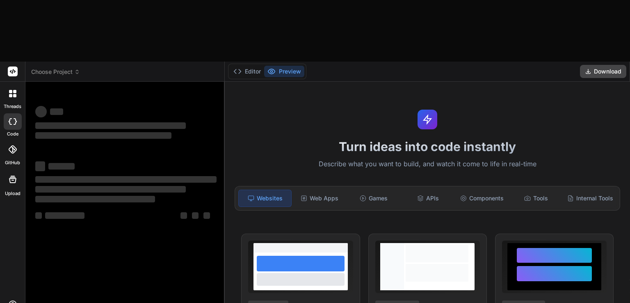 Image resolution: width=630 pixels, height=303 pixels. What do you see at coordinates (55, 72) in the screenshot?
I see `span: Choose Project` at bounding box center [55, 72].